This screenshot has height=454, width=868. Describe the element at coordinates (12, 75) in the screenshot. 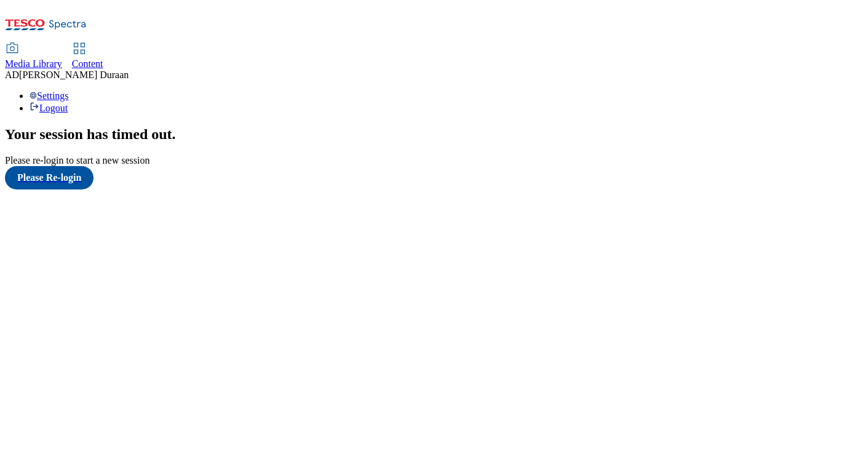

I see `span: AD` at that location.